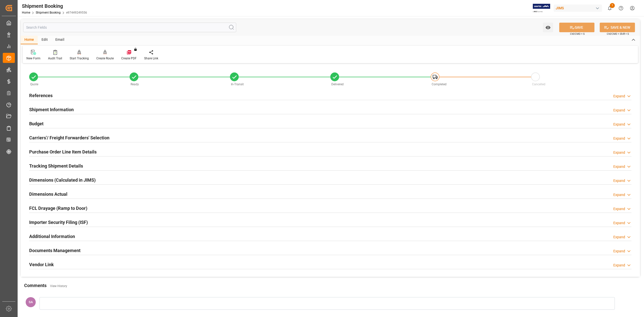 This screenshot has height=317, width=644. Describe the element at coordinates (105, 58) in the screenshot. I see `div: Create Route` at that location.